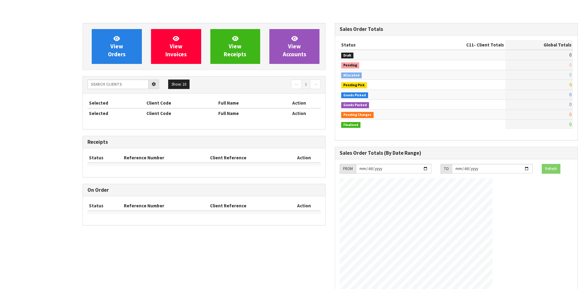  What do you see at coordinates (347, 169) in the screenshot?
I see `div: FROM` at bounding box center [347, 169].